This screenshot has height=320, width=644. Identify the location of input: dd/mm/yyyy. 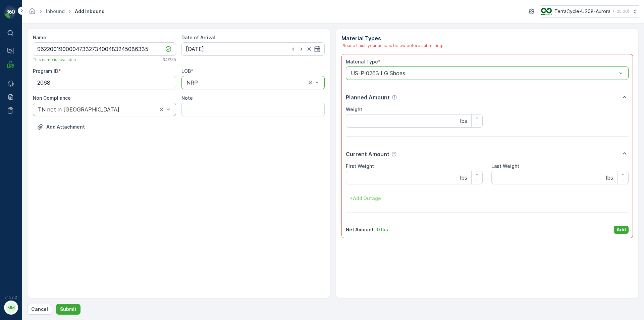
(253, 49).